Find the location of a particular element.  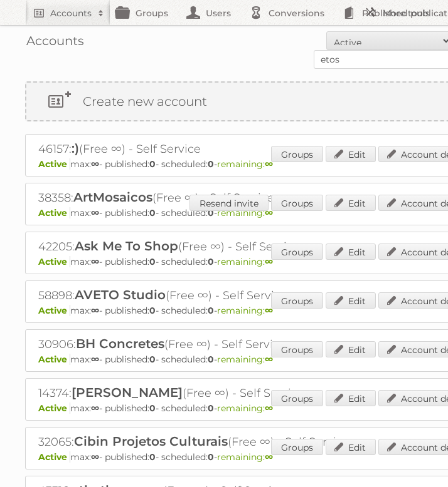

h2: Accounts is located at coordinates (71, 13).